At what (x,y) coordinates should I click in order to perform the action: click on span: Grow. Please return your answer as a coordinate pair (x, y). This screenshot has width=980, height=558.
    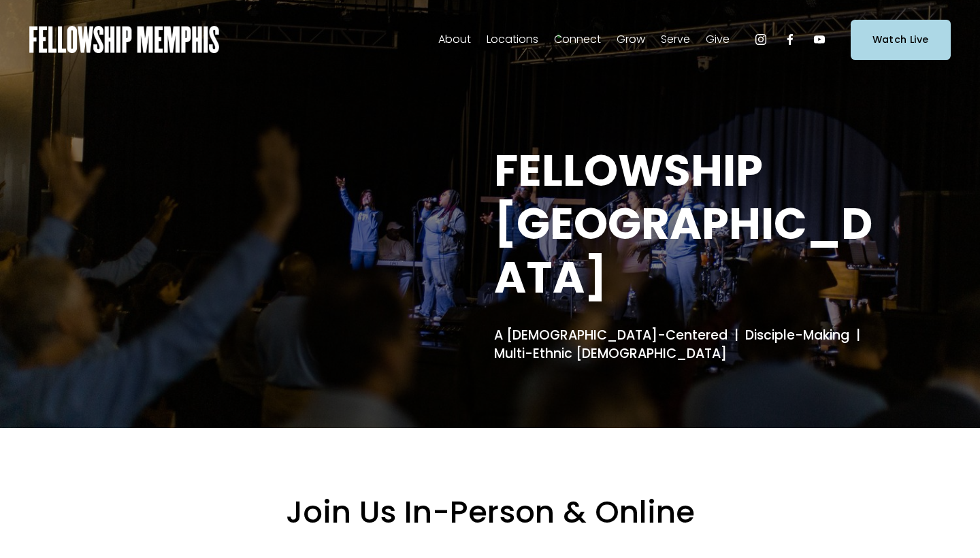
    Looking at the image, I should click on (631, 40).